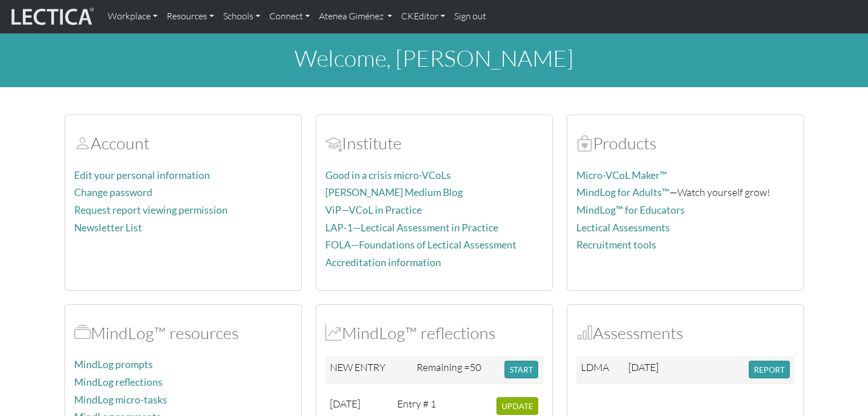 This screenshot has height=416, width=868. Describe the element at coordinates (241, 16) in the screenshot. I see `a: Schools` at that location.